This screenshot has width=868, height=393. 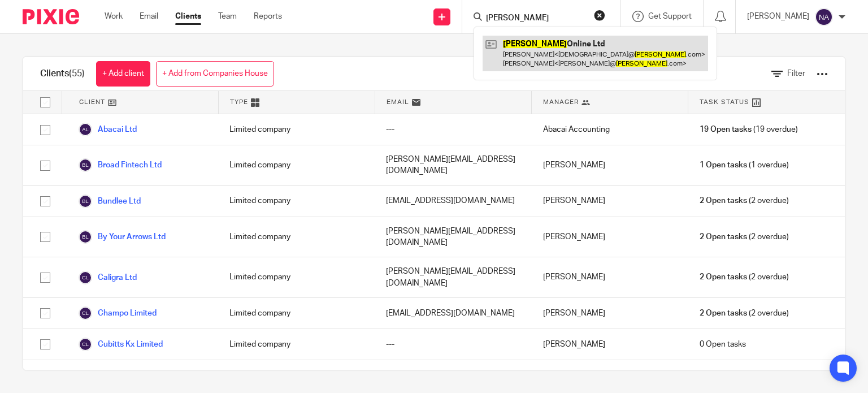 I want to click on a: Cubitts Kx Limited, so click(x=121, y=344).